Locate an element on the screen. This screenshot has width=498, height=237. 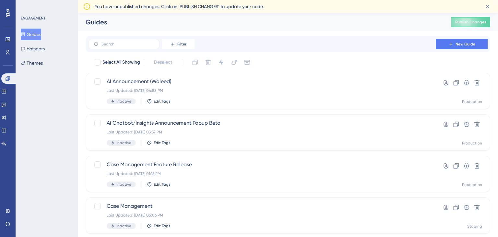
span: Deselect is located at coordinates (163, 62).